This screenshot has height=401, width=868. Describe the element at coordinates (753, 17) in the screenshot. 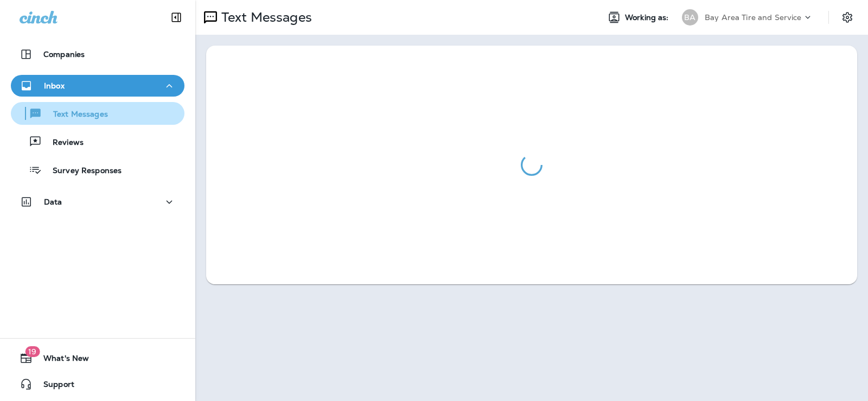

I see `p: Bay Area Tire and Service` at that location.